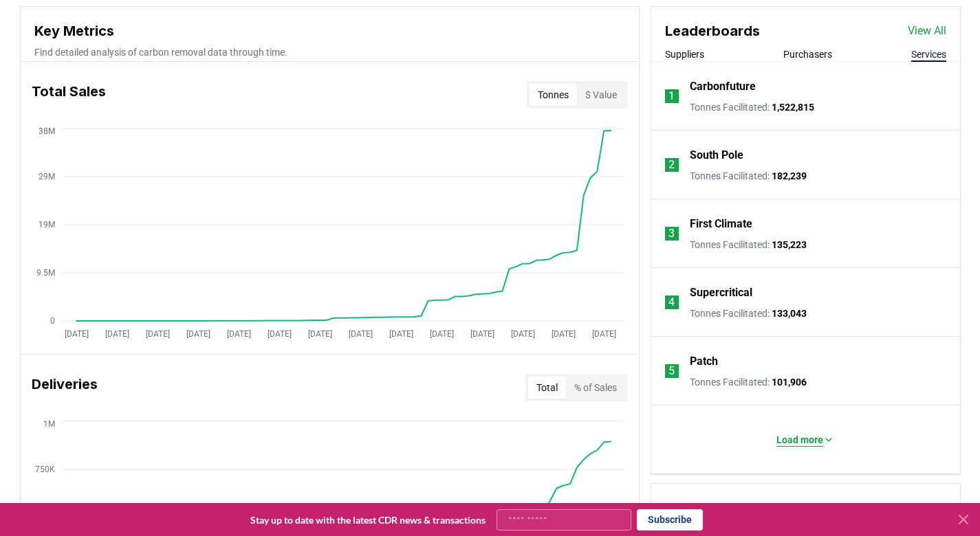  Describe the element at coordinates (48, 424) in the screenshot. I see `tspan: 1M` at that location.